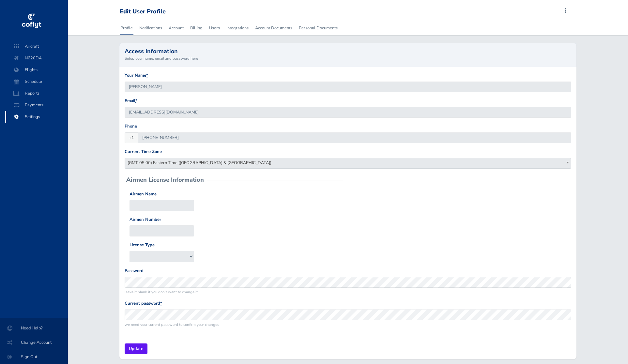 Image resolution: width=628 pixels, height=364 pixels. What do you see at coordinates (348, 291) in the screenshot?
I see `small: leave it blank if you don't want to change it` at bounding box center [348, 291].